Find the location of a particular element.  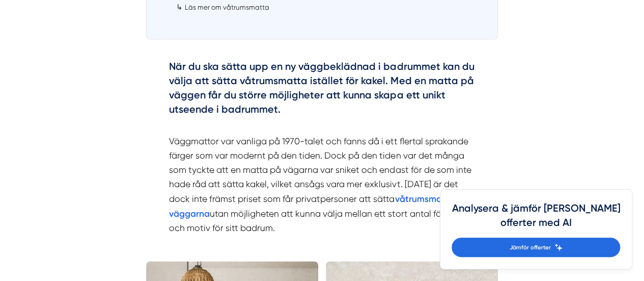

a: Läs mer om våtrumsmatta is located at coordinates (227, 7).